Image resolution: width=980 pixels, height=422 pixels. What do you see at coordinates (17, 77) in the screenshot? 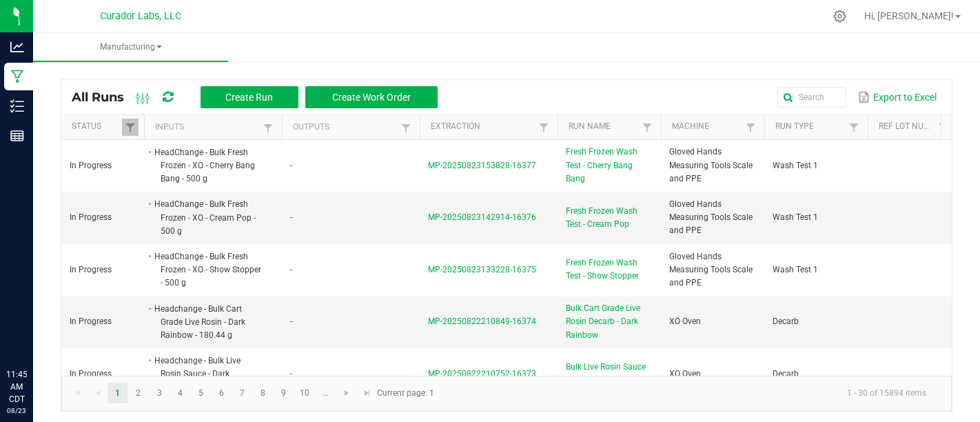
I see `inline-svg: Manufacturing` at bounding box center [17, 77].